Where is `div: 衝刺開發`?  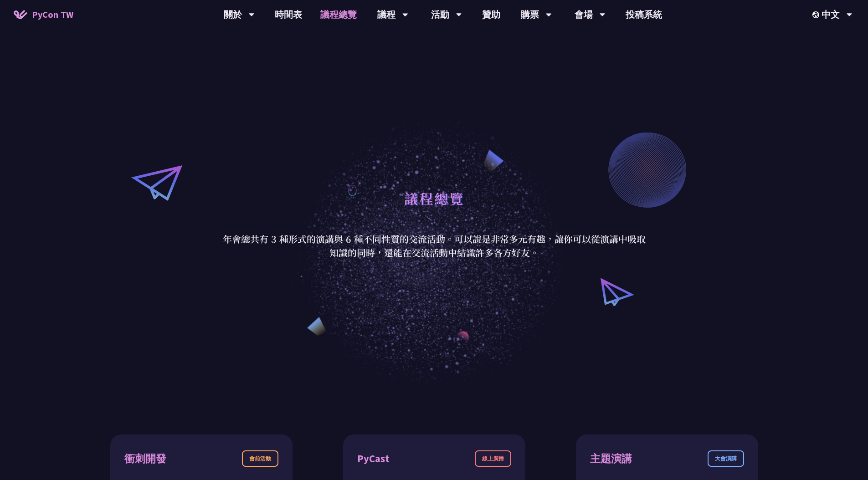 div: 衝刺開發 is located at coordinates (145, 458).